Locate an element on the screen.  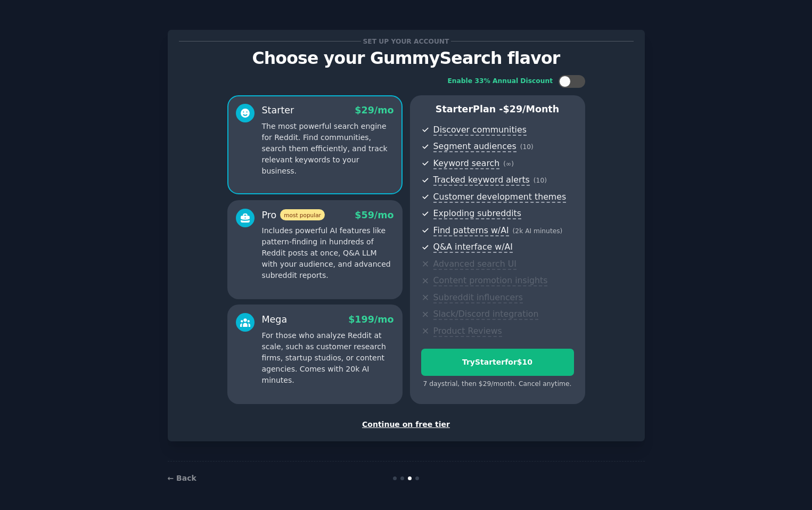
span: Q&A interface w/AI is located at coordinates (472, 247).